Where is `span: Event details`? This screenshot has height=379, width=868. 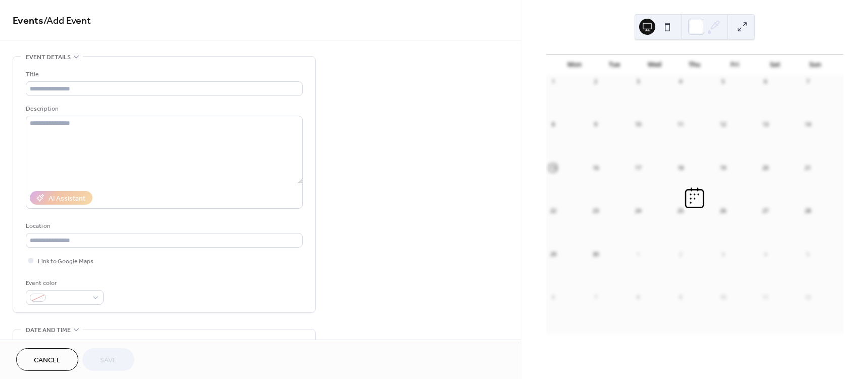 span: Event details is located at coordinates (48, 57).